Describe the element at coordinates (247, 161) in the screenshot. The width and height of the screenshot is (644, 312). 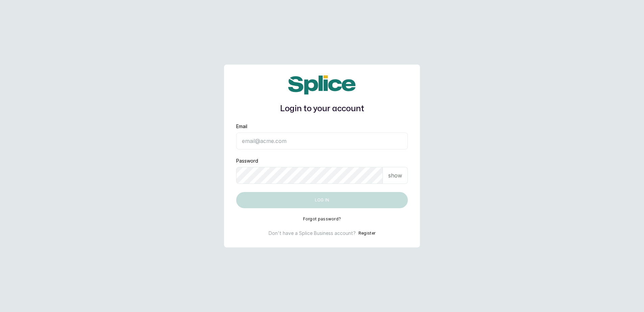
I see `label: Password` at that location.